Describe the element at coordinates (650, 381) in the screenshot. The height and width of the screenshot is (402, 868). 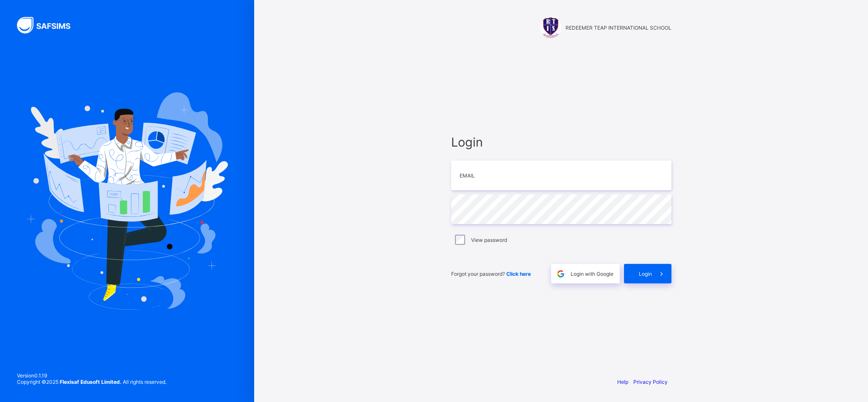
I see `a: Privacy Policy` at that location.